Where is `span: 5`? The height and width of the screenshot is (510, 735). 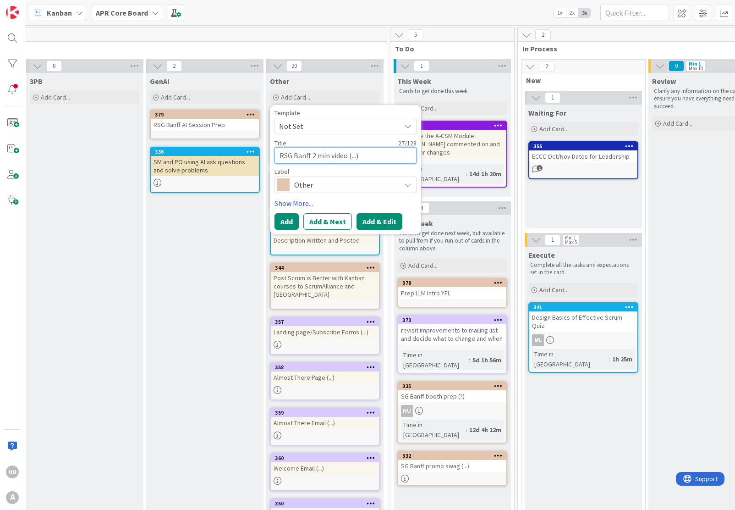 span: 5 is located at coordinates (416, 35).